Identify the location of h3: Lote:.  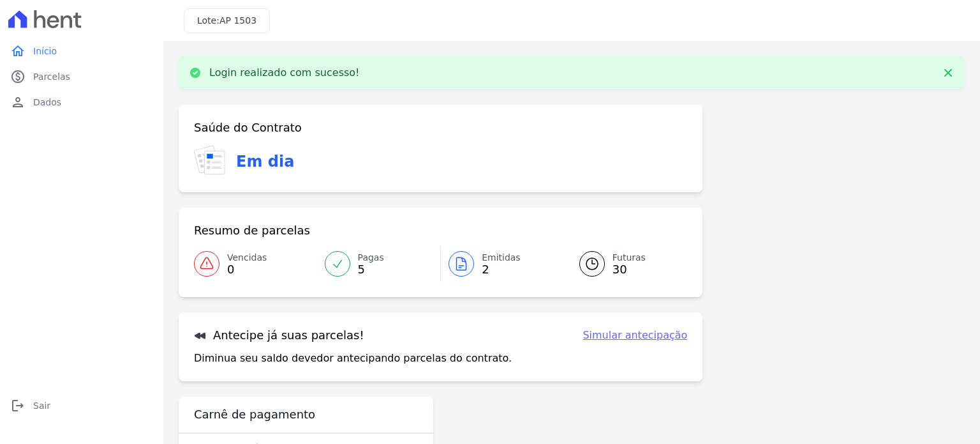
(227, 21).